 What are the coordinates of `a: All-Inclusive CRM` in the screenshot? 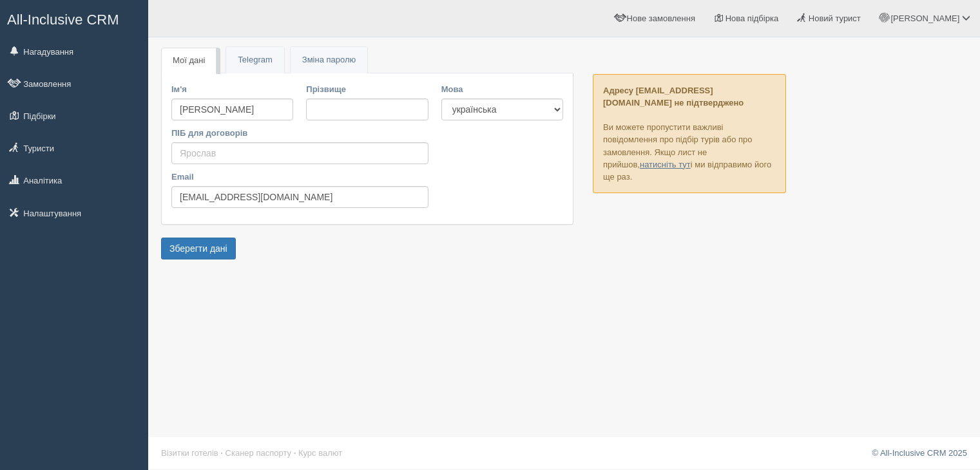 It's located at (74, 18).